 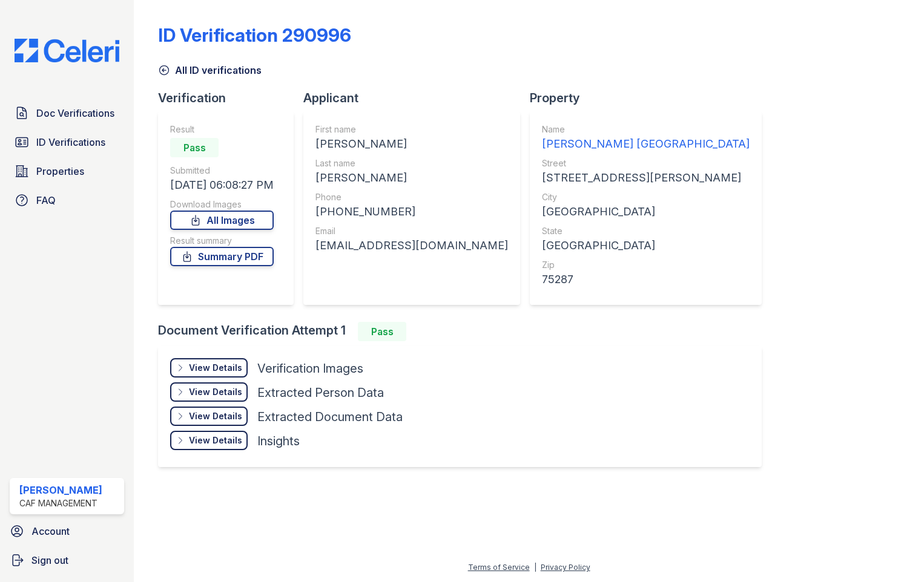 I want to click on div: Extracted Document Data, so click(x=330, y=418).